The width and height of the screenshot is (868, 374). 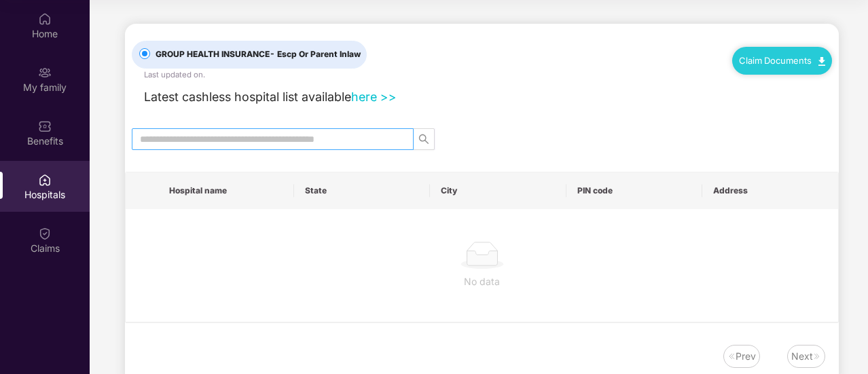 What do you see at coordinates (362, 191) in the screenshot?
I see `th: State` at bounding box center [362, 191].